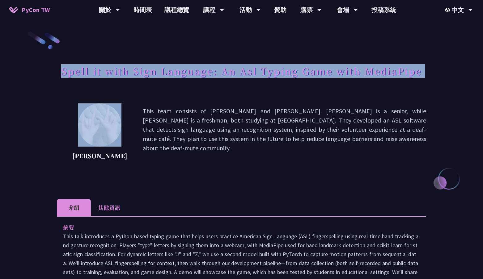 The width and height of the screenshot is (483, 279). I want to click on h1: Spell it with Sign Language: An Asl Typing Game with MediaPipe, so click(241, 71).